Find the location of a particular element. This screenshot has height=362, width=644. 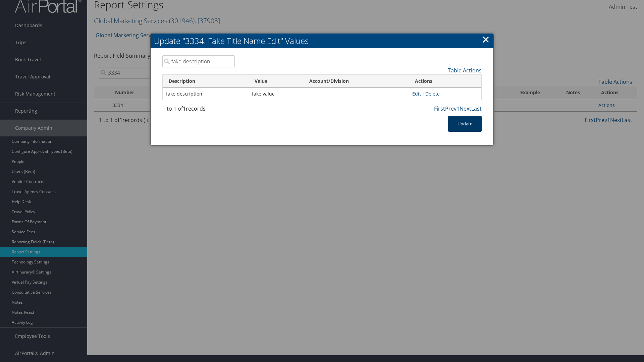

a: 1 is located at coordinates (458, 109).